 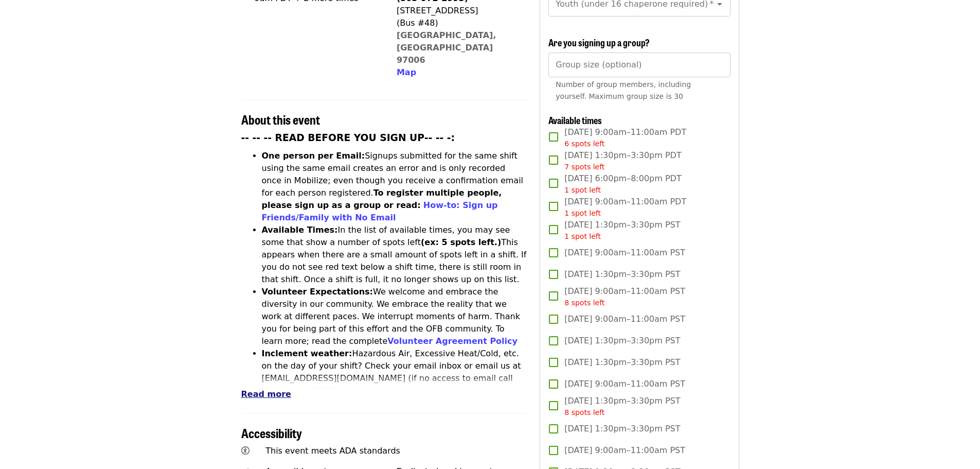 I want to click on button: Map, so click(x=407, y=73).